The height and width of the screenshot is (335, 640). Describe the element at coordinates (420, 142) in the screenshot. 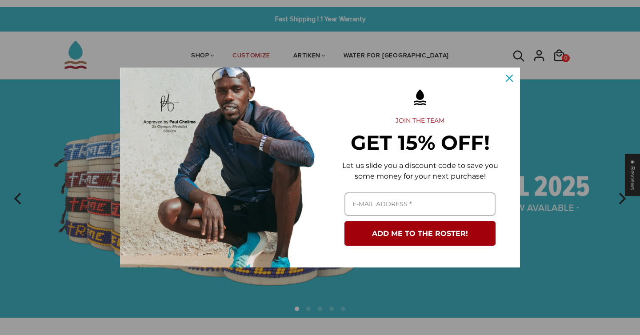

I see `strong: GET 15% OFF!` at that location.